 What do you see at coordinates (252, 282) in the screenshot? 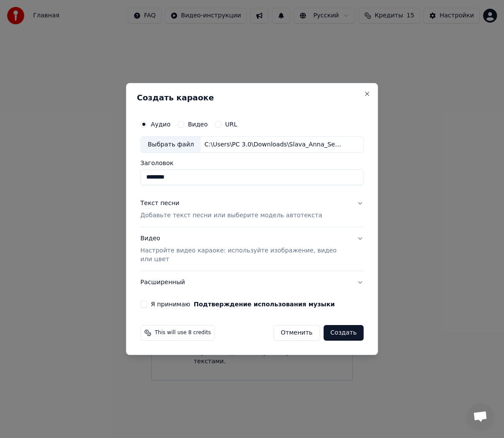
I see `button: Расширенный` at bounding box center [252, 282].